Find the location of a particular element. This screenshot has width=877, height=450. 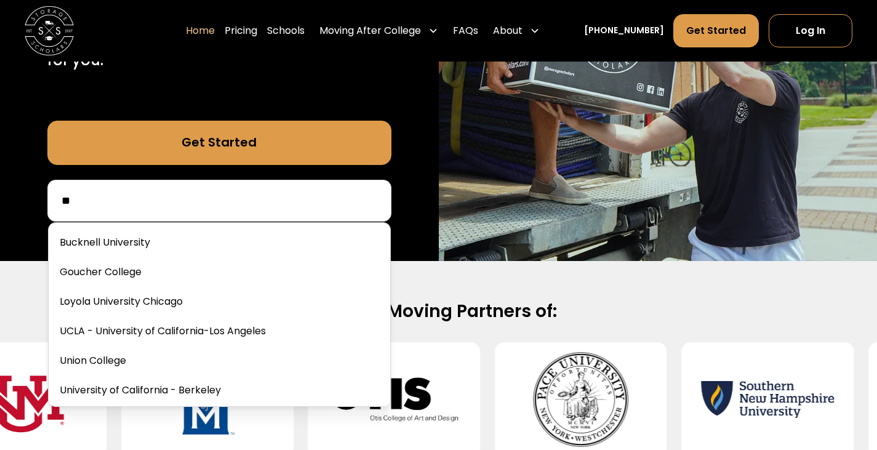

img: Southern New Hampshire University is located at coordinates (768, 399).